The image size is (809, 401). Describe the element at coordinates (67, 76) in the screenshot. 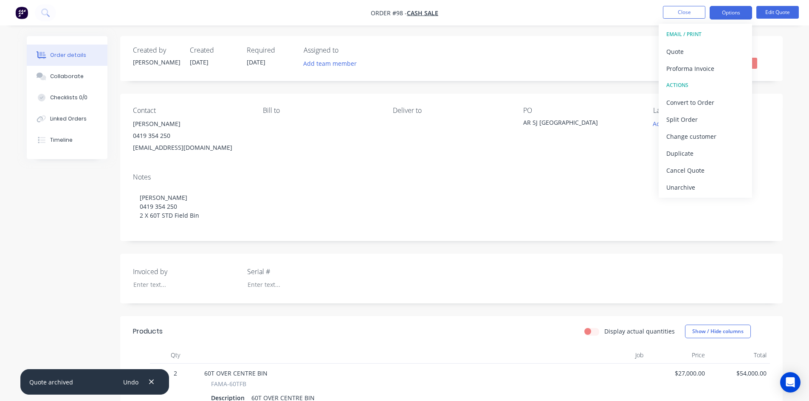

I see `button: Collaborate` at that location.